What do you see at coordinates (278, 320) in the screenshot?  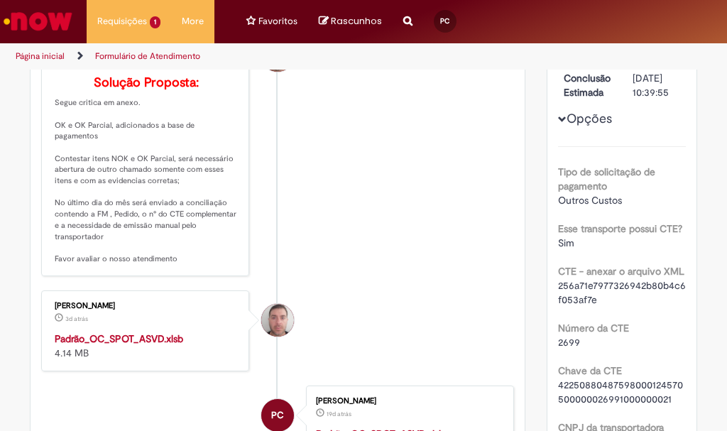 I see `div: Luiz Carlos Barsotti Filho` at bounding box center [278, 320].